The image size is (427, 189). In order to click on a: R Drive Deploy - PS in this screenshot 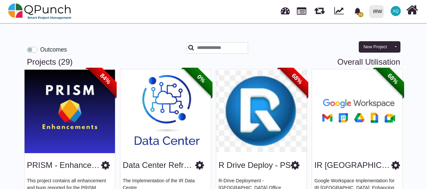, I will do `click(254, 165)`.